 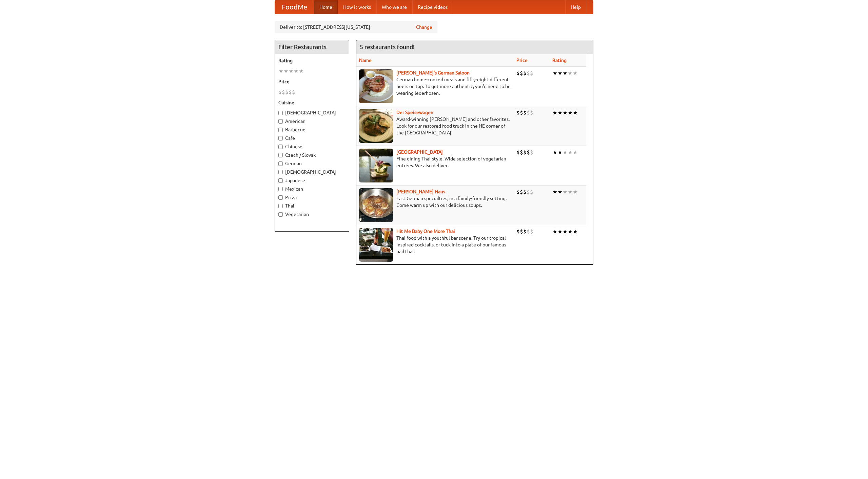 What do you see at coordinates (376, 126) in the screenshot?
I see `img: speisewagen.jpg` at bounding box center [376, 126].